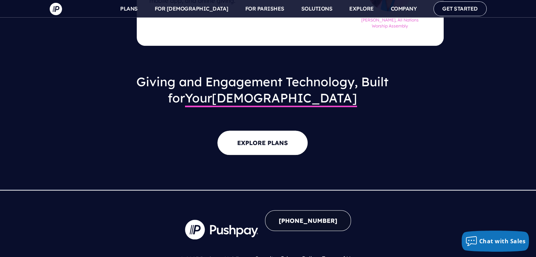  What do you see at coordinates (495, 241) in the screenshot?
I see `button: Chat with Sales` at bounding box center [495, 241].